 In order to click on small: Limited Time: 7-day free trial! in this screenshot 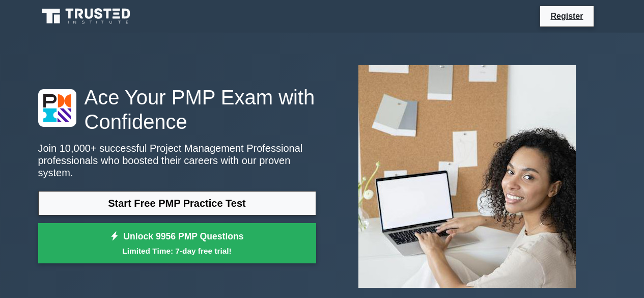, I will do `click(177, 250)`.